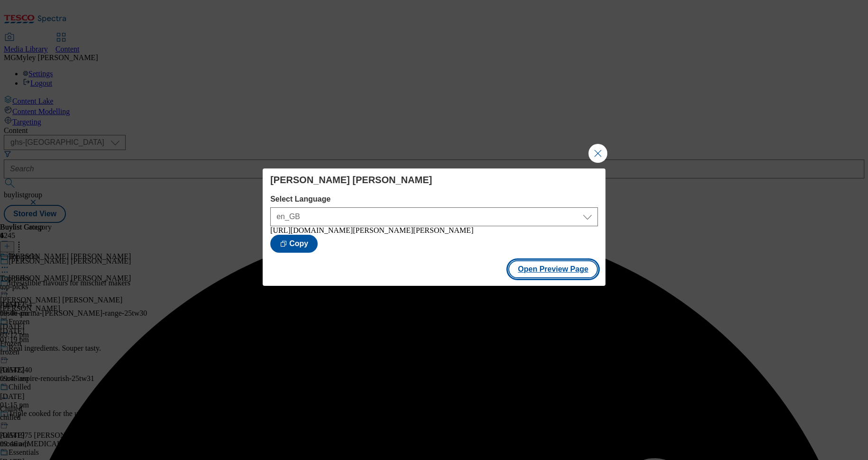  Describe the element at coordinates (598, 153) in the screenshot. I see `button: Close Modal` at that location.